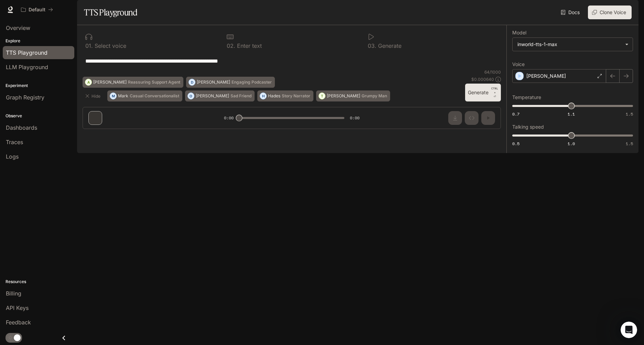  I want to click on p: Default, so click(36, 9).